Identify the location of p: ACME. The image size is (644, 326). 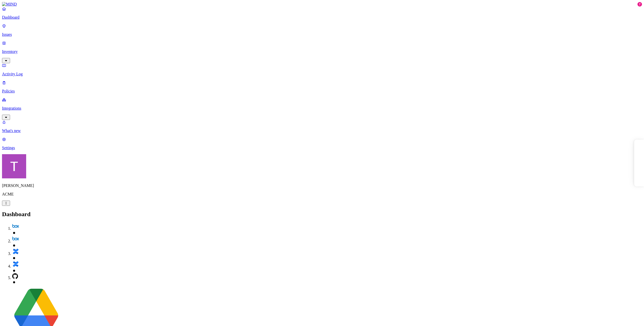
(322, 194).